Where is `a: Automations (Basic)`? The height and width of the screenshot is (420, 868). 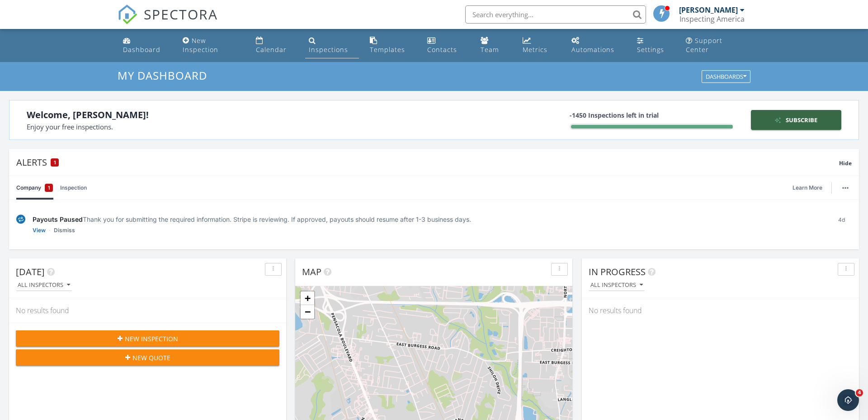
a: Automations (Basic) is located at coordinates (597, 45).